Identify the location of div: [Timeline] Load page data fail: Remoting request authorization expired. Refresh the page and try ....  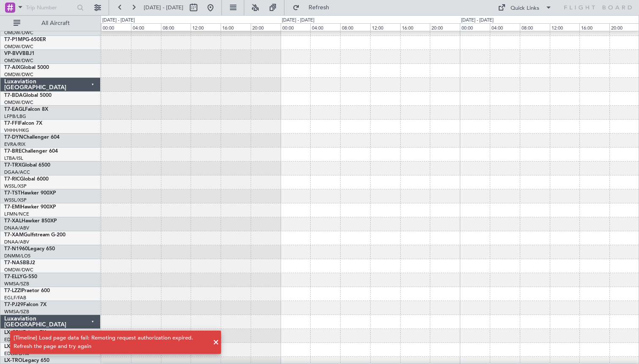
(111, 342).